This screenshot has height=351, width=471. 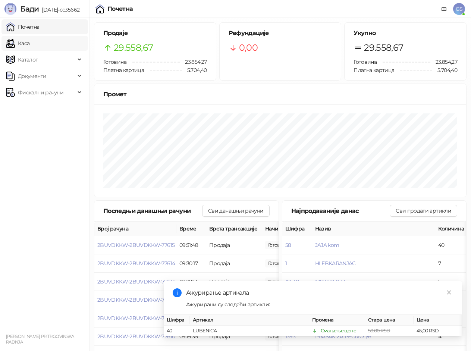 I want to click on button: 16548, so click(x=292, y=281).